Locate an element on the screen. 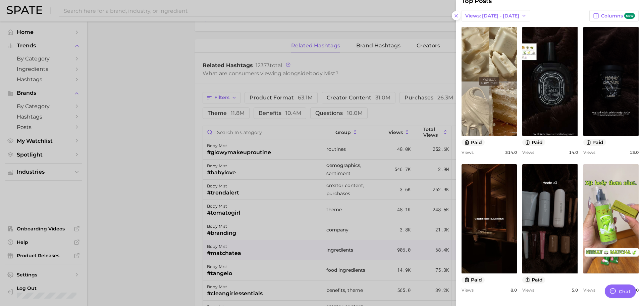 The height and width of the screenshot is (306, 644). span: Columns is located at coordinates (618, 16).